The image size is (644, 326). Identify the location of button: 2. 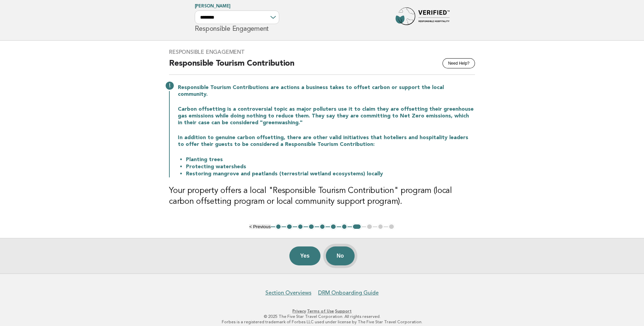
(289, 226).